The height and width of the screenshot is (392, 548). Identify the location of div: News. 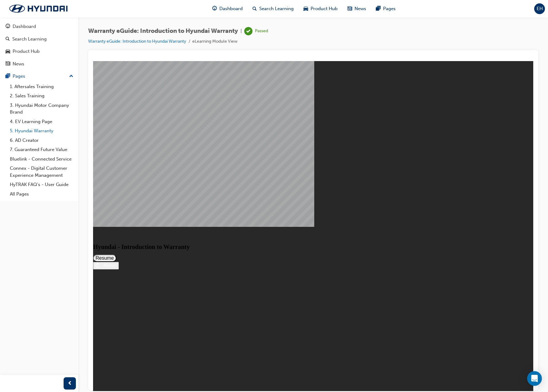
(18, 64).